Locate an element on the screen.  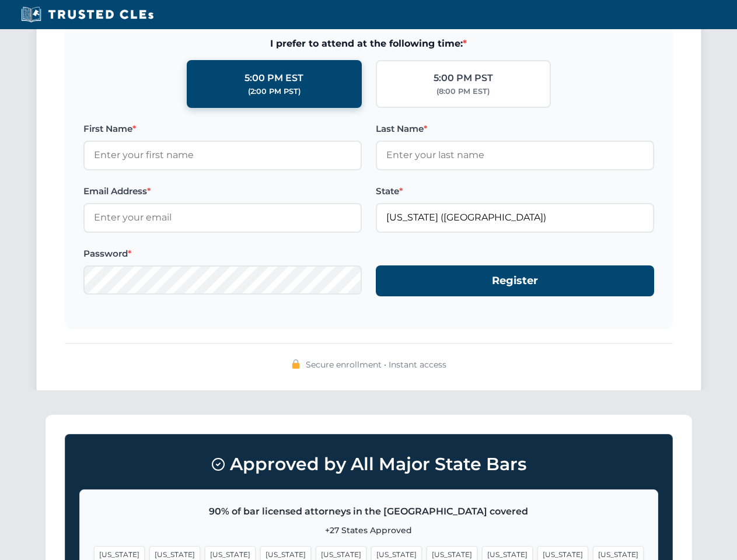
input: Enter your last name is located at coordinates (515, 155).